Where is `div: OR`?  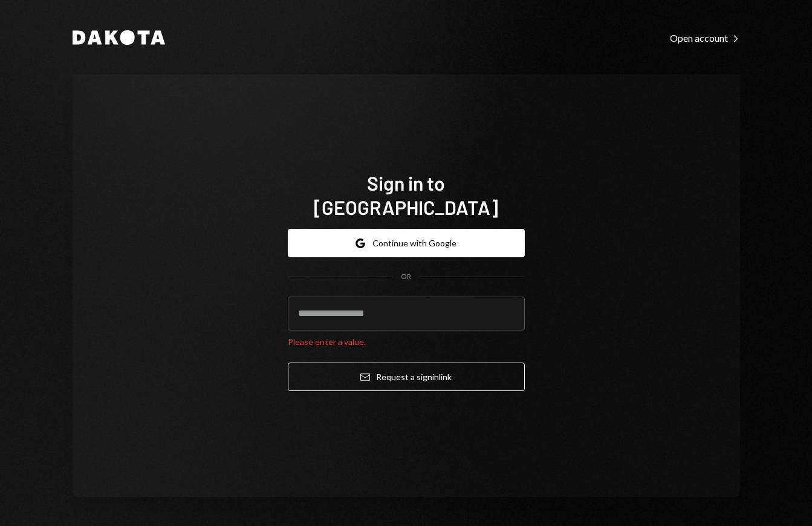
div: OR is located at coordinates (406, 276).